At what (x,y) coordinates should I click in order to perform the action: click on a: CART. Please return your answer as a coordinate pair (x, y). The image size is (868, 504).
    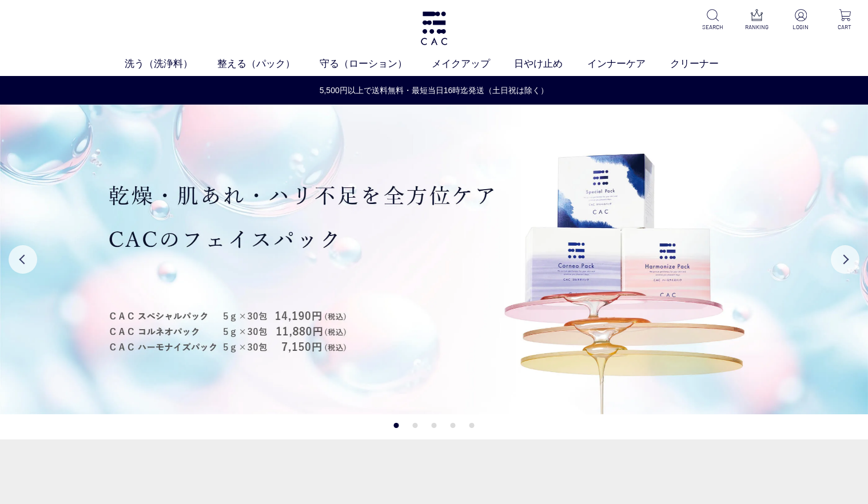
    Looking at the image, I should click on (845, 20).